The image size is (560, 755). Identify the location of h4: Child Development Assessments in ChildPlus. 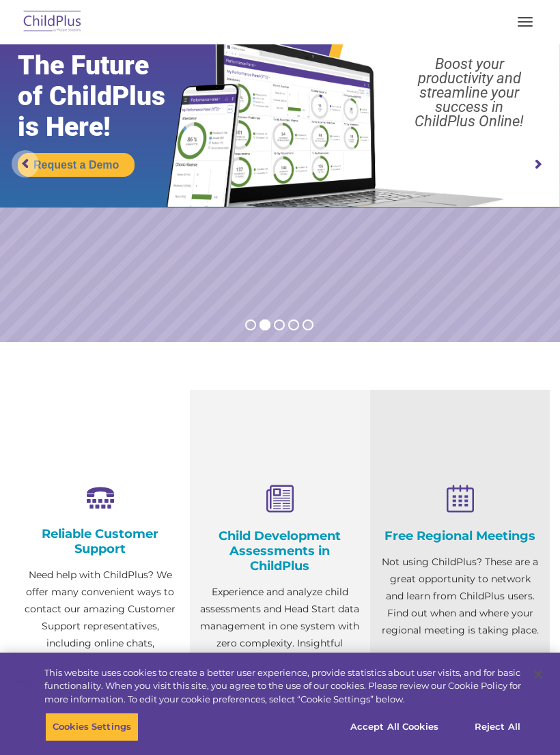
(280, 551).